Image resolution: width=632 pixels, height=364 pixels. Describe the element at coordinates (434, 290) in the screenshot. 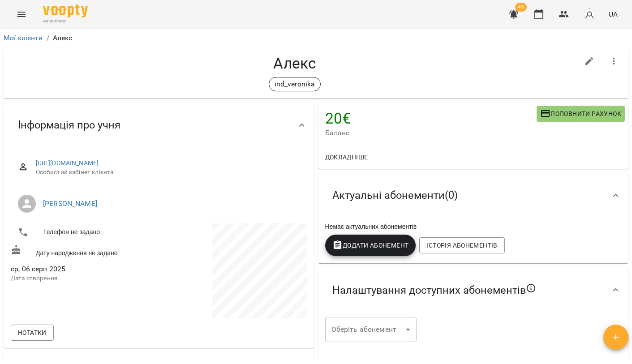

I see `span: Налаштування доступних абонементів` at that location.